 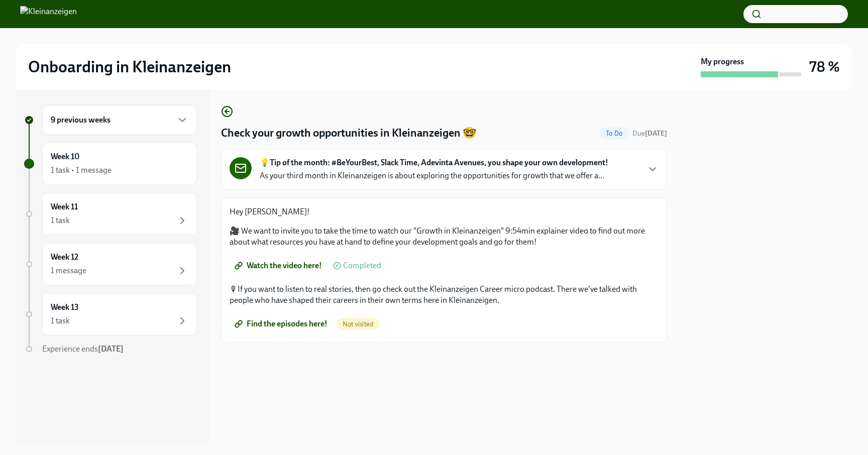 I want to click on a: Week 101 task • 1 message, so click(x=110, y=163).